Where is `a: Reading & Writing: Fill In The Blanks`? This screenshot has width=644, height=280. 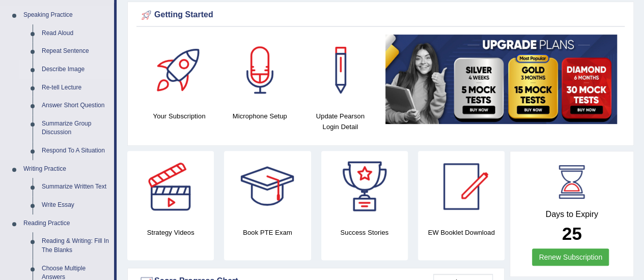 a: Reading & Writing: Fill In The Blanks is located at coordinates (75, 246).